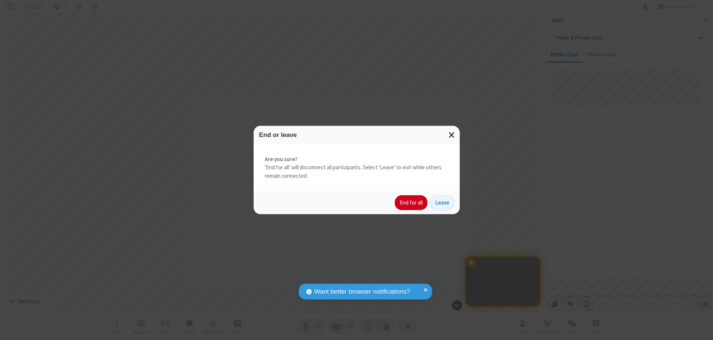 This screenshot has height=340, width=713. What do you see at coordinates (357, 135) in the screenshot?
I see `h3: End or leave` at bounding box center [357, 135].